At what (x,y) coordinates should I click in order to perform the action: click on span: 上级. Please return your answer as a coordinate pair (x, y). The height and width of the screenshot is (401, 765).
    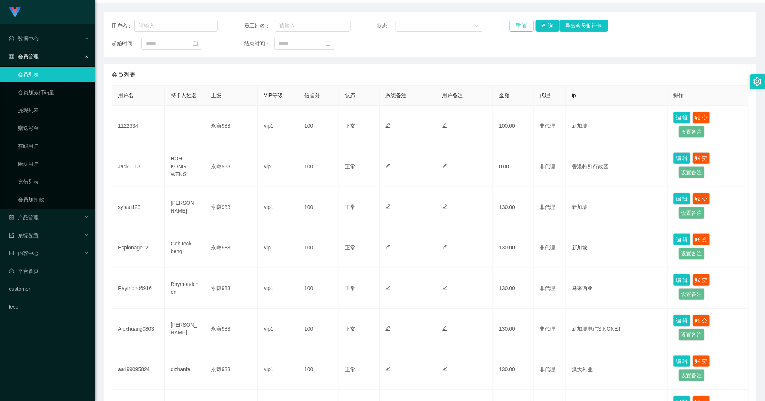
    Looking at the image, I should click on (217, 95).